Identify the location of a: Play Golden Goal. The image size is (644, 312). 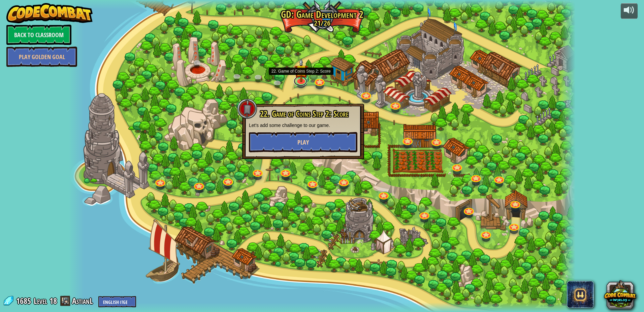
(42, 57).